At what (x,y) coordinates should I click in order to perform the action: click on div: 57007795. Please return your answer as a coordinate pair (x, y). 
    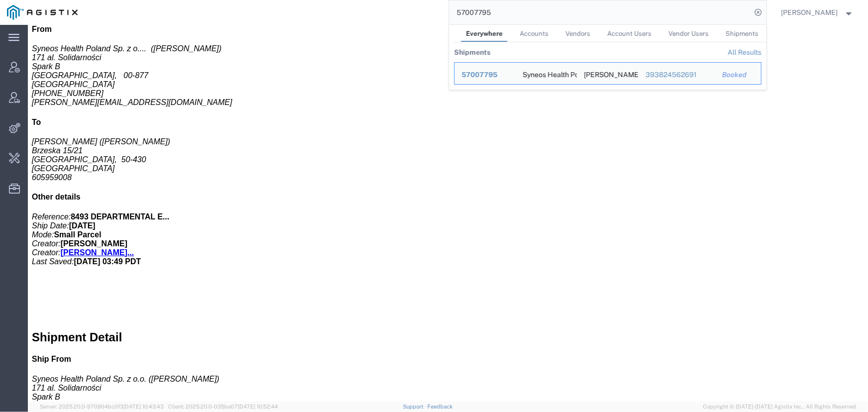
    Looking at the image, I should click on (485, 75).